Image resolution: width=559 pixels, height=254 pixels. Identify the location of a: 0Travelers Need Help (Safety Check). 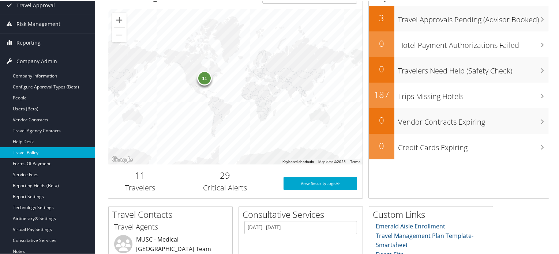
(459, 69).